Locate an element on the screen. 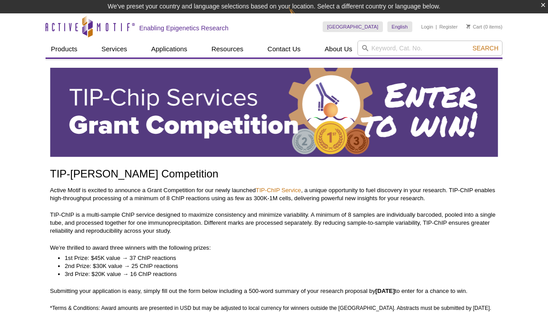  a: English is located at coordinates (400, 27).